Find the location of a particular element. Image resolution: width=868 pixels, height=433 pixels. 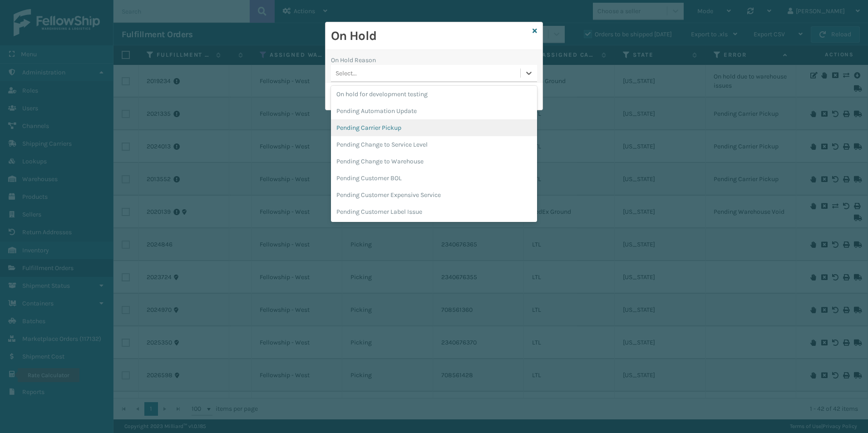

div: Pending Customer Expensive Service is located at coordinates (434, 195).